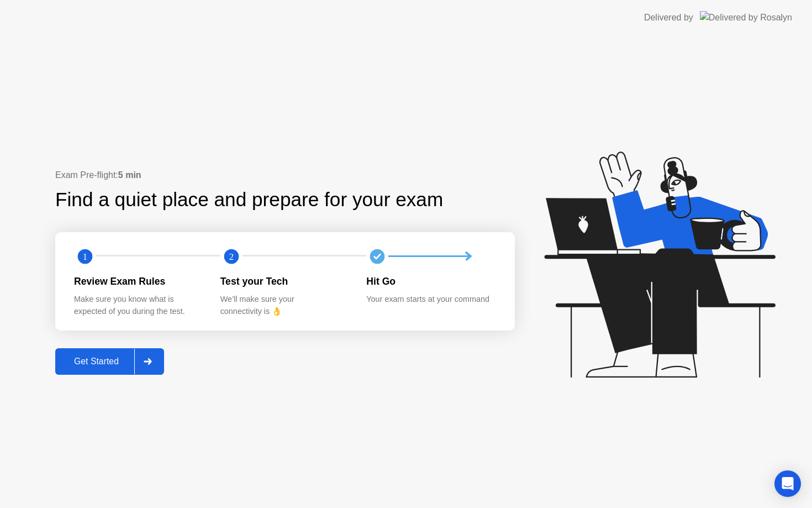  I want to click on div: Review Exam Rules, so click(138, 281).